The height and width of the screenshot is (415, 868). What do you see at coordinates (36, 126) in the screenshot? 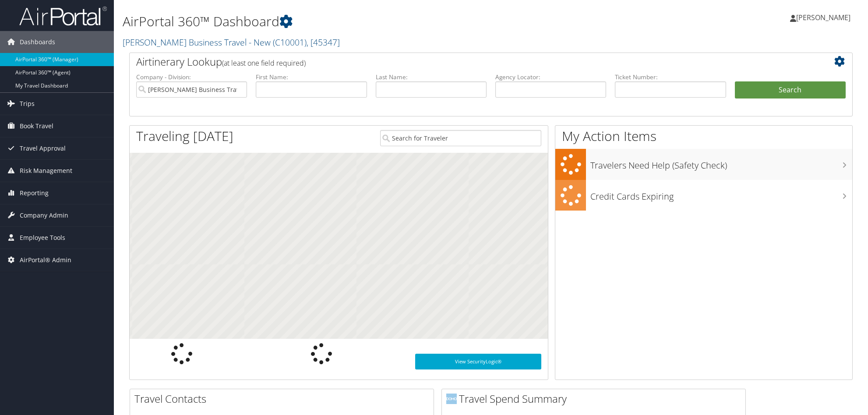
I see `span: Book Travel` at bounding box center [36, 126].